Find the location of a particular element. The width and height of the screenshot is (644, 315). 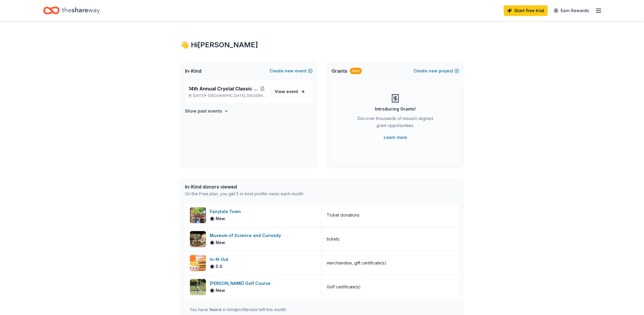

button: Show past events is located at coordinates (207, 111).